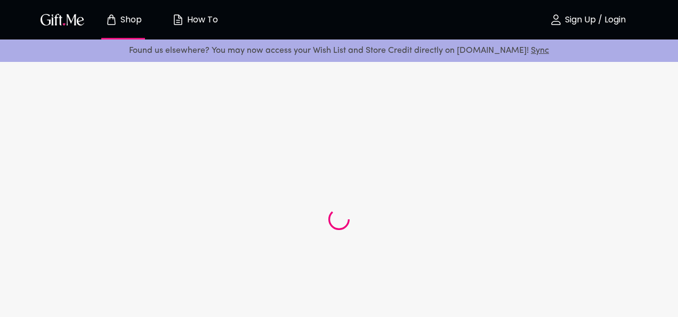 This screenshot has height=317, width=678. What do you see at coordinates (195, 20) in the screenshot?
I see `button: How To` at bounding box center [195, 20].